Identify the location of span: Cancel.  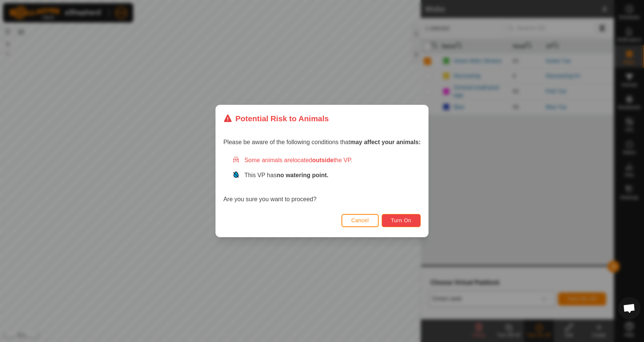
(360, 221).